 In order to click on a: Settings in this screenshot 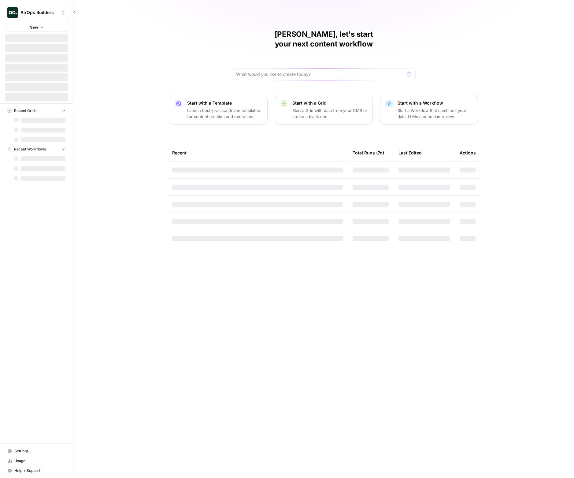, I will do `click(36, 451)`.